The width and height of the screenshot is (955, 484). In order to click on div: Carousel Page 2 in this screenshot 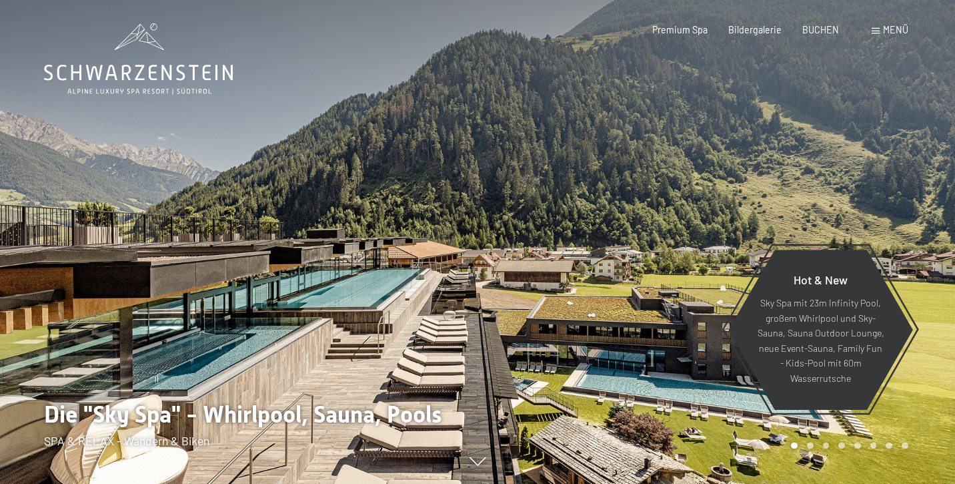, I will do `click(810, 446)`.